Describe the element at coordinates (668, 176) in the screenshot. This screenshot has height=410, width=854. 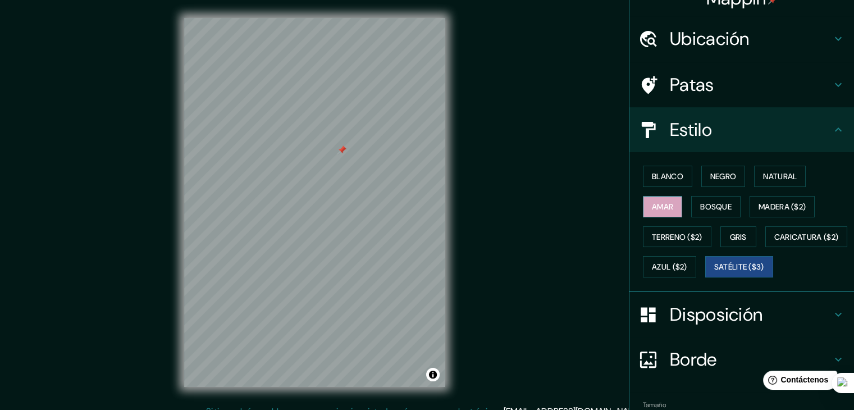
I see `font: Blanco` at that location.